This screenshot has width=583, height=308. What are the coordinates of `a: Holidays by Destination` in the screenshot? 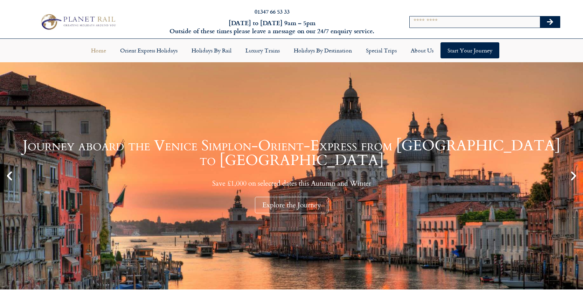 It's located at (323, 50).